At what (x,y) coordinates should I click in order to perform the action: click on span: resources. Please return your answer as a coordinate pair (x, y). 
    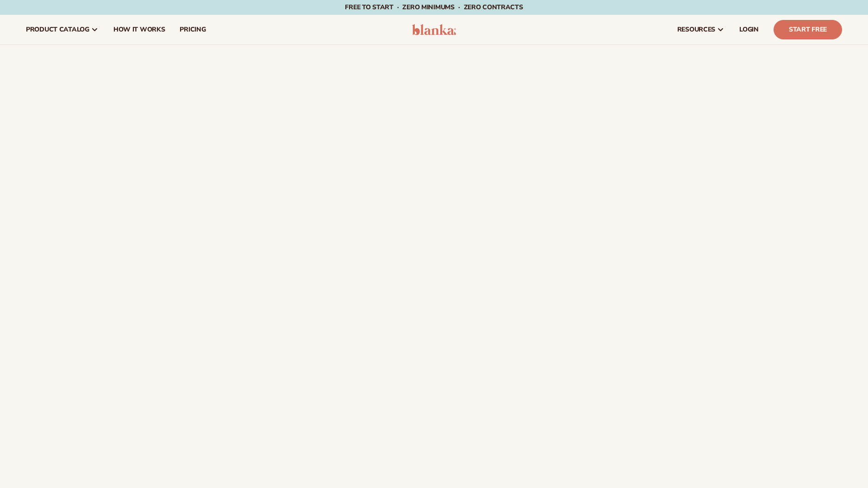
    Looking at the image, I should click on (696, 30).